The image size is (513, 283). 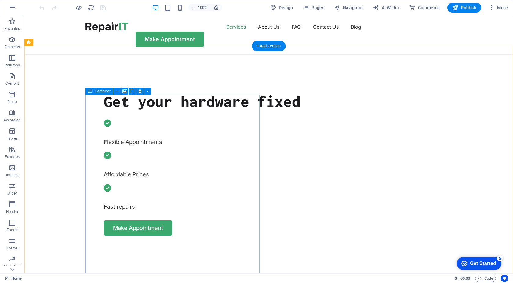 I want to click on button: Publish, so click(x=464, y=8).